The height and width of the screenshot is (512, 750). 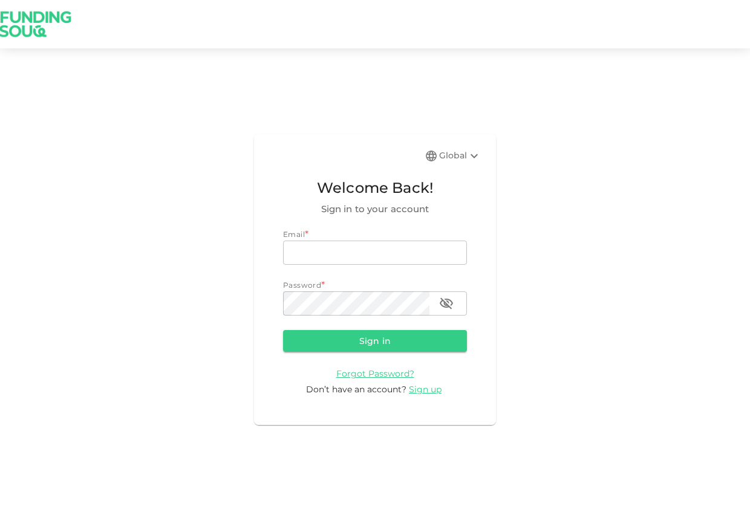 What do you see at coordinates (375, 341) in the screenshot?
I see `button: Sign in` at bounding box center [375, 341].